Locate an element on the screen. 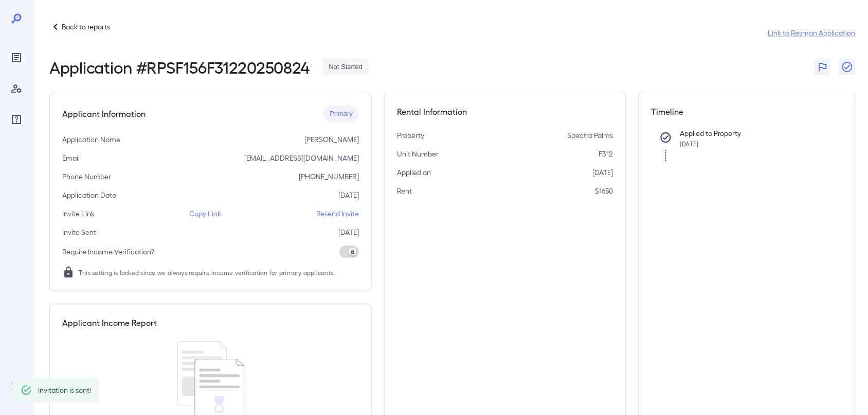  h5: Applicant Income Report is located at coordinates (110, 322).